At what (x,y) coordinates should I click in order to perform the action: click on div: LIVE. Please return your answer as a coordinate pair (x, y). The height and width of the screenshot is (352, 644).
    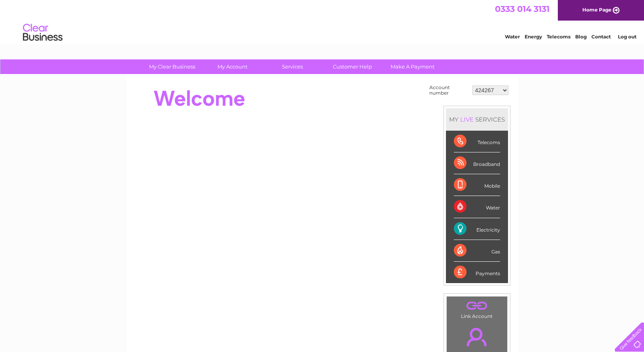
    Looking at the image, I should click on (467, 119).